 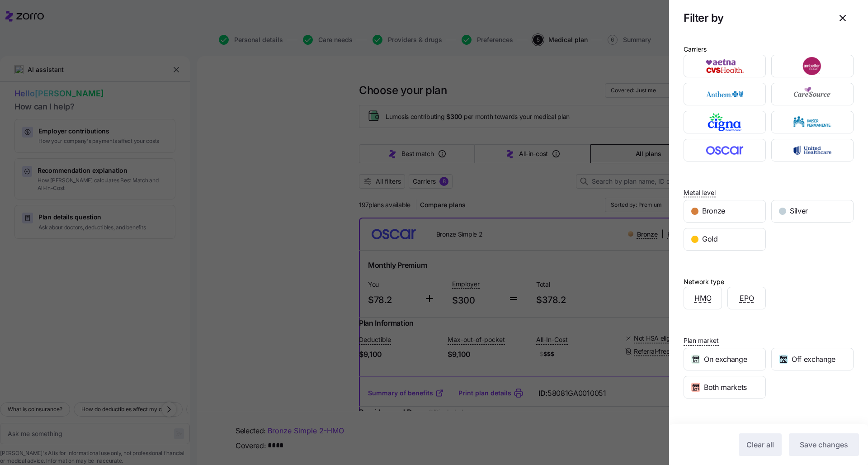 What do you see at coordinates (725, 359) in the screenshot?
I see `span: On exchange` at bounding box center [725, 359].